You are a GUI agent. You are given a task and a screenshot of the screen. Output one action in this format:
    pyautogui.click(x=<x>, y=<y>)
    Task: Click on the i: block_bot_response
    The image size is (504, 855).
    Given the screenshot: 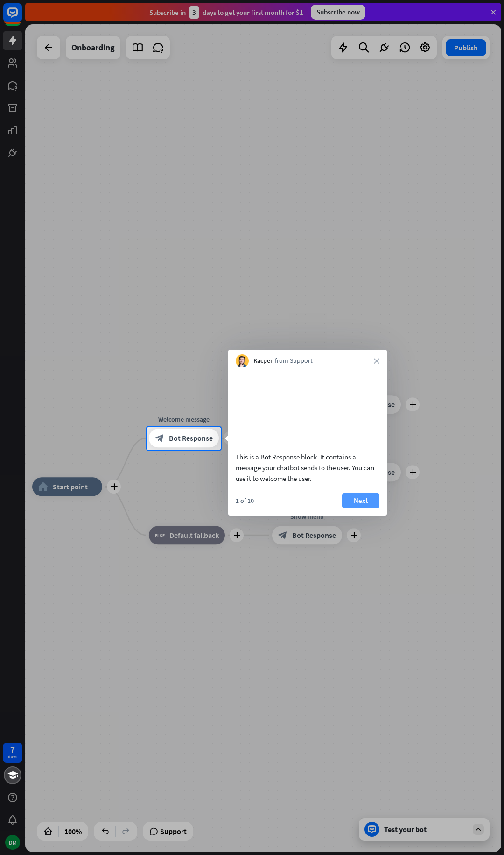 What is the action you would take?
    pyautogui.click(x=160, y=439)
    